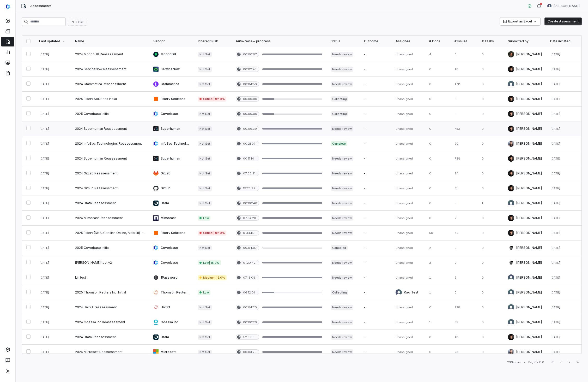 The height and width of the screenshot is (382, 588). What do you see at coordinates (511, 54) in the screenshot?
I see `img: Jen Hsin avatar` at bounding box center [511, 54].